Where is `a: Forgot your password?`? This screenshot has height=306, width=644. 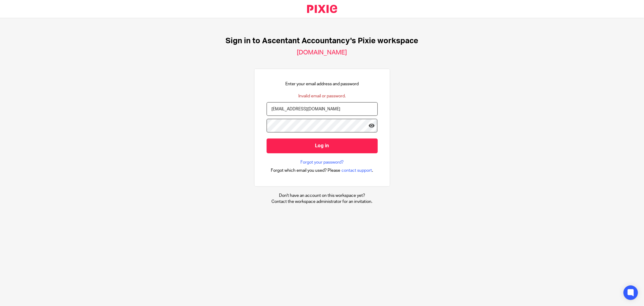
a: Forgot your password? is located at coordinates (322, 163).